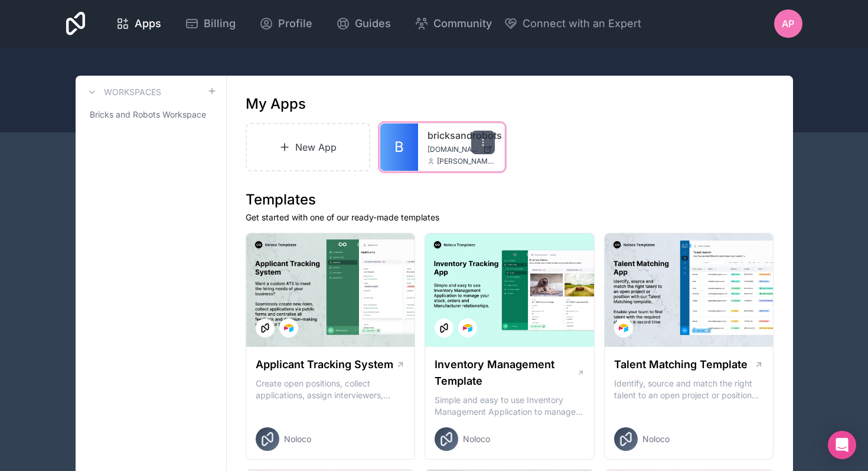 The height and width of the screenshot is (471, 868). Describe the element at coordinates (462, 136) in the screenshot. I see `a: bricksandrobots` at that location.